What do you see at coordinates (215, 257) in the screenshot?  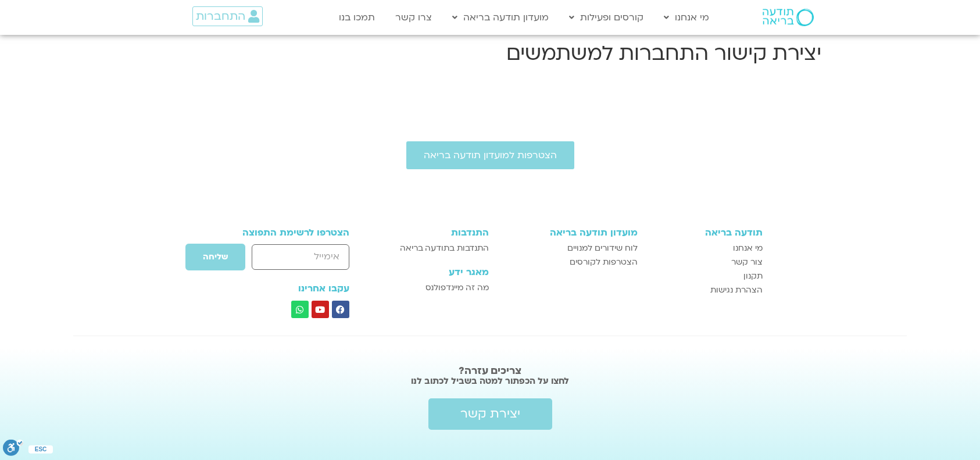 I see `span: שליחה` at bounding box center [215, 257].